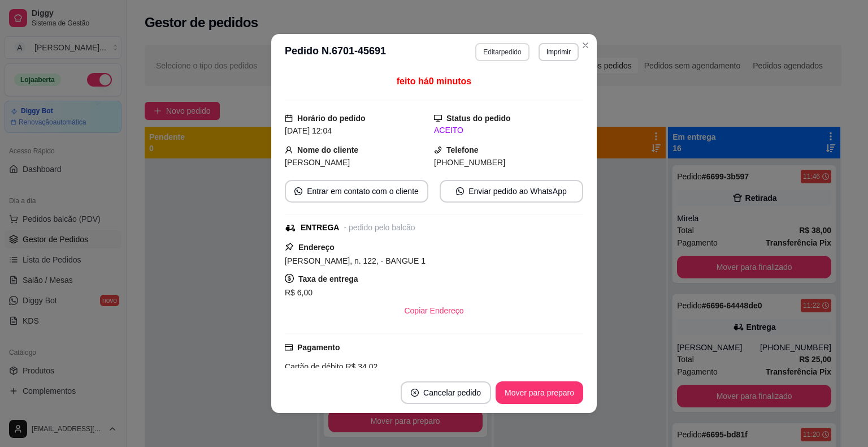 The height and width of the screenshot is (447, 868). Describe the element at coordinates (446, 392) in the screenshot. I see `button: close-circleCancelar pedido` at that location.